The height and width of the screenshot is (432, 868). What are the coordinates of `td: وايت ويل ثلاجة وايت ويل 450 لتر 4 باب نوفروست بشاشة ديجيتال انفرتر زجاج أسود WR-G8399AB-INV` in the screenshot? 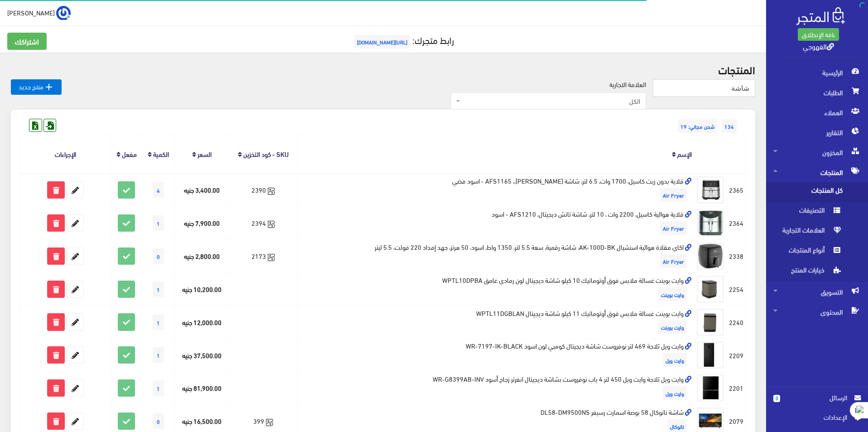 It's located at (496, 388).